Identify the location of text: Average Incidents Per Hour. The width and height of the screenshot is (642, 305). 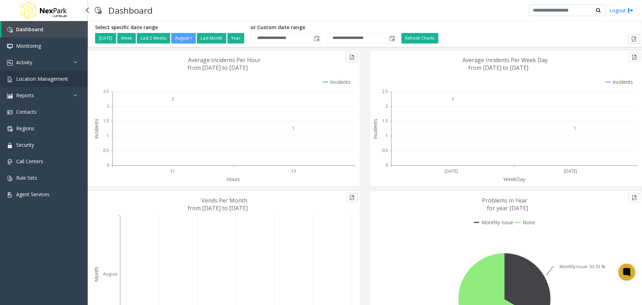
(224, 60).